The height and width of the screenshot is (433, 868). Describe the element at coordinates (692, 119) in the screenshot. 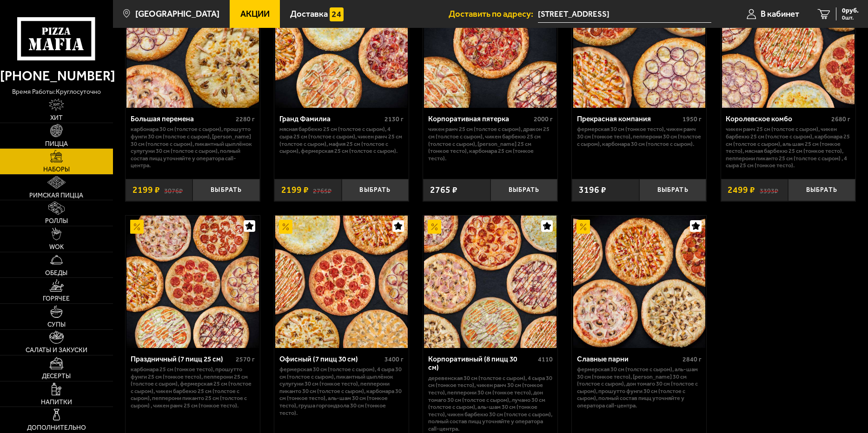

I see `span: 1950 г` at that location.